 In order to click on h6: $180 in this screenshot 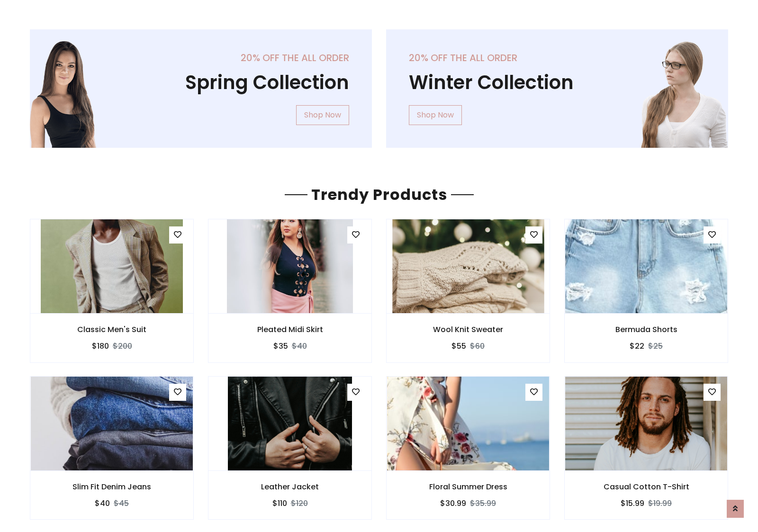, I will do `click(100, 346)`.